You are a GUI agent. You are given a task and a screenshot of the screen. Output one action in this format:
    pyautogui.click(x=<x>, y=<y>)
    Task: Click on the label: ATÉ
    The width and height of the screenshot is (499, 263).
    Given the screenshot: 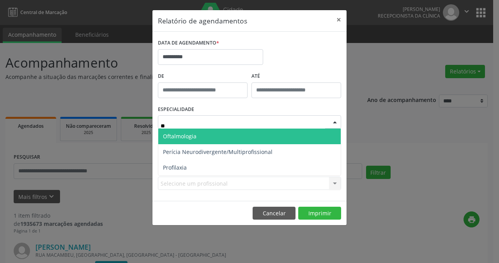 What is the action you would take?
    pyautogui.click(x=296, y=76)
    